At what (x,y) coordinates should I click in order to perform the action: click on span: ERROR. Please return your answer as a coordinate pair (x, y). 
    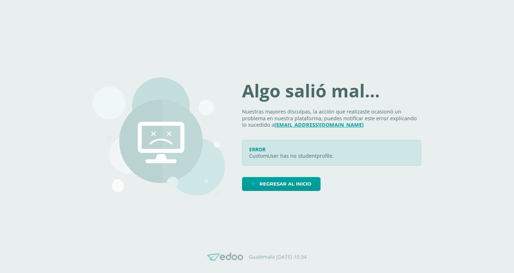
    Looking at the image, I should click on (257, 149).